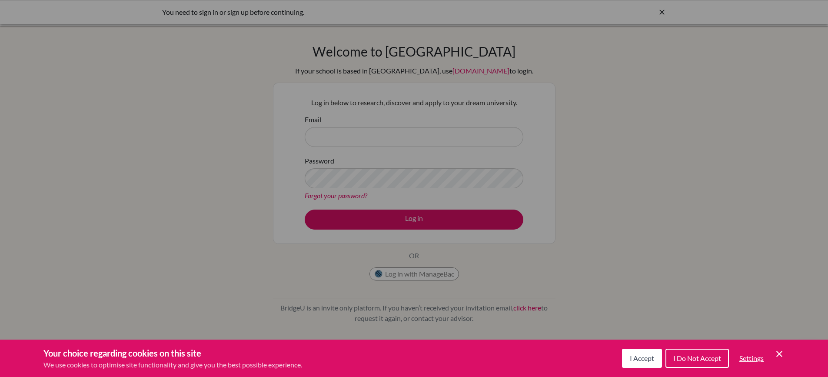 The width and height of the screenshot is (828, 377). Describe the element at coordinates (173, 353) in the screenshot. I see `h3: Your choice regarding cookies on this site` at that location.